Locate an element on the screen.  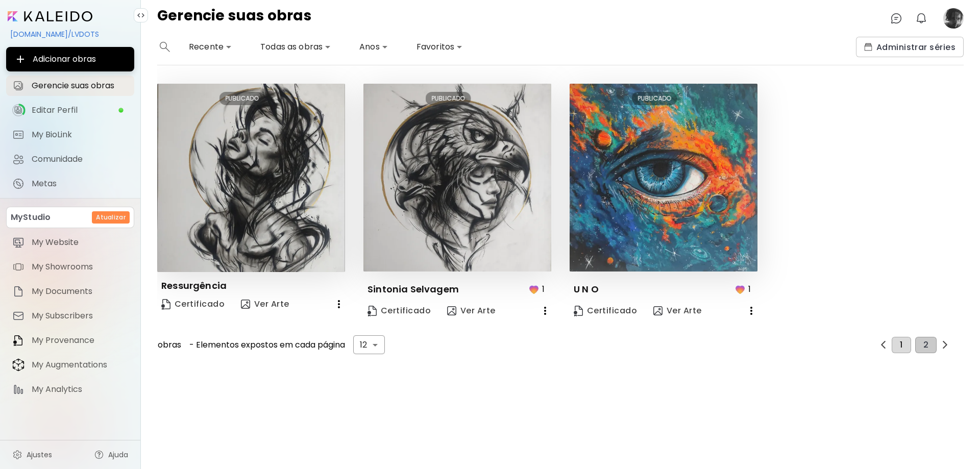
span: Metas is located at coordinates (79, 184).